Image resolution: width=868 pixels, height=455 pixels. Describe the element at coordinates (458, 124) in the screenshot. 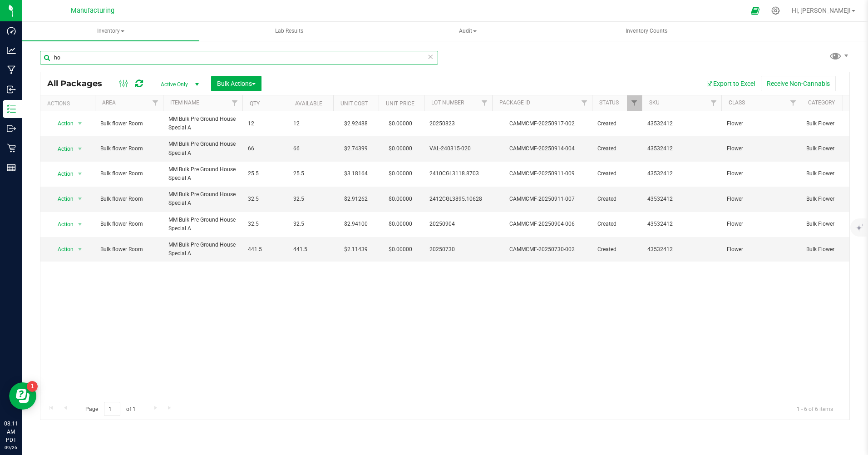

I see `span: 20250823` at that location.